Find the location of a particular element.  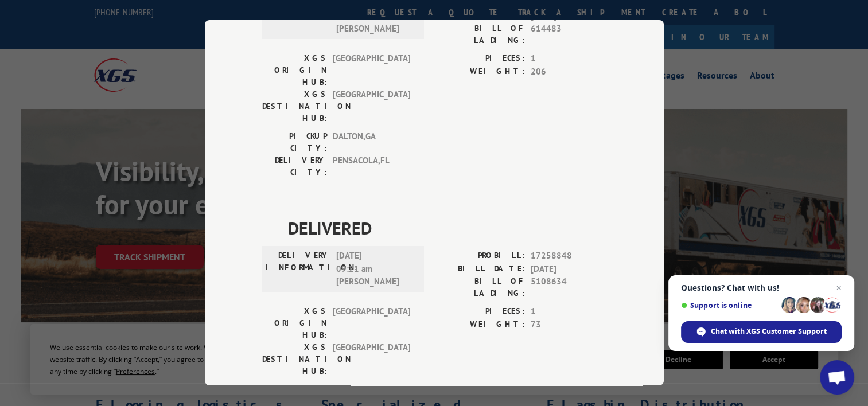

span: Close chat is located at coordinates (839, 288).